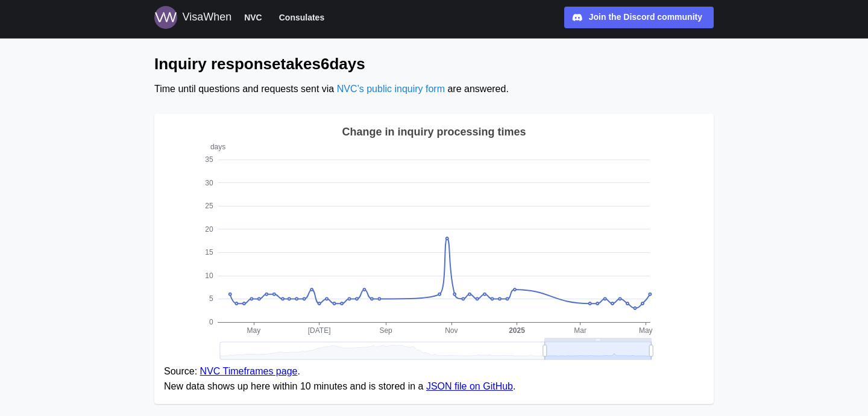  I want to click on text: 2025, so click(517, 330).